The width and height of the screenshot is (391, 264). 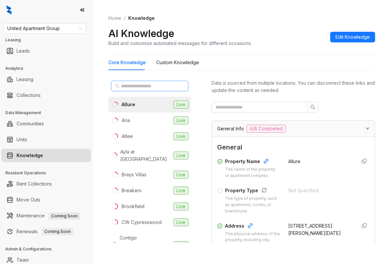 I want to click on h3: Data Management, so click(x=49, y=113).